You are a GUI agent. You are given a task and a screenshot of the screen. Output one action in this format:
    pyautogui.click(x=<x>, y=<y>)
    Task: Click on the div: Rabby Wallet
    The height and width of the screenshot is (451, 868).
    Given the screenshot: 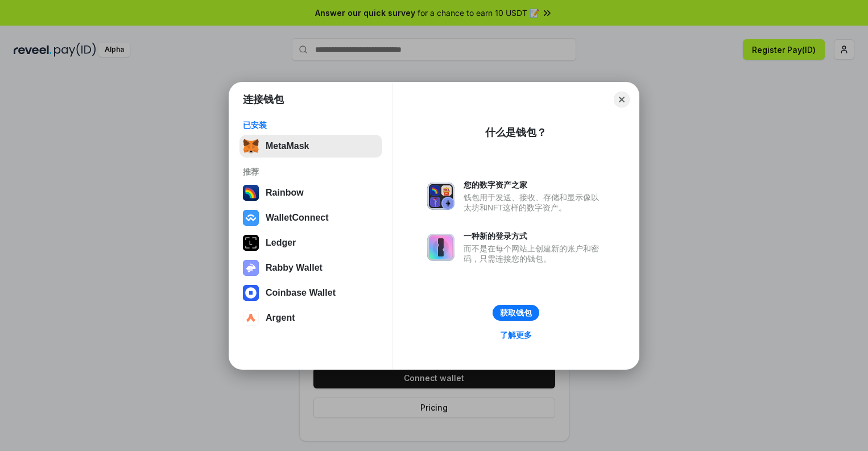 What is the action you would take?
    pyautogui.click(x=294, y=268)
    